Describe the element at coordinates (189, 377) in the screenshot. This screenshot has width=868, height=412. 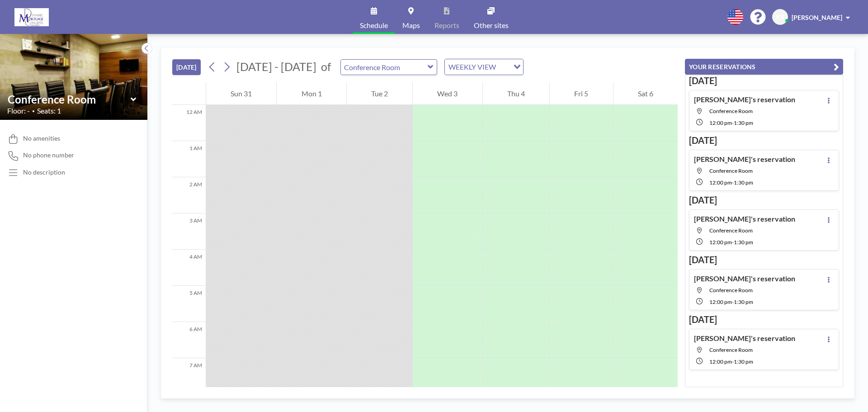
I see `div: 7 AM` at that location.